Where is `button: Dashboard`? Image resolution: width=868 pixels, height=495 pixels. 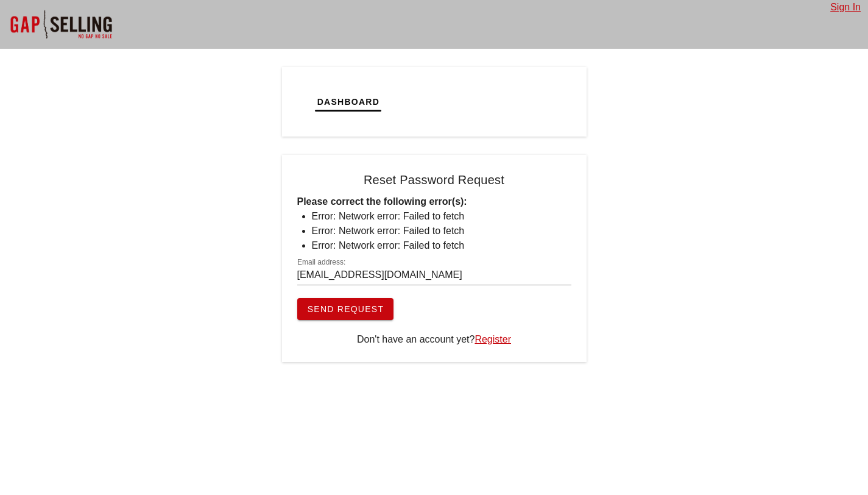 button: Dashboard is located at coordinates (349, 102).